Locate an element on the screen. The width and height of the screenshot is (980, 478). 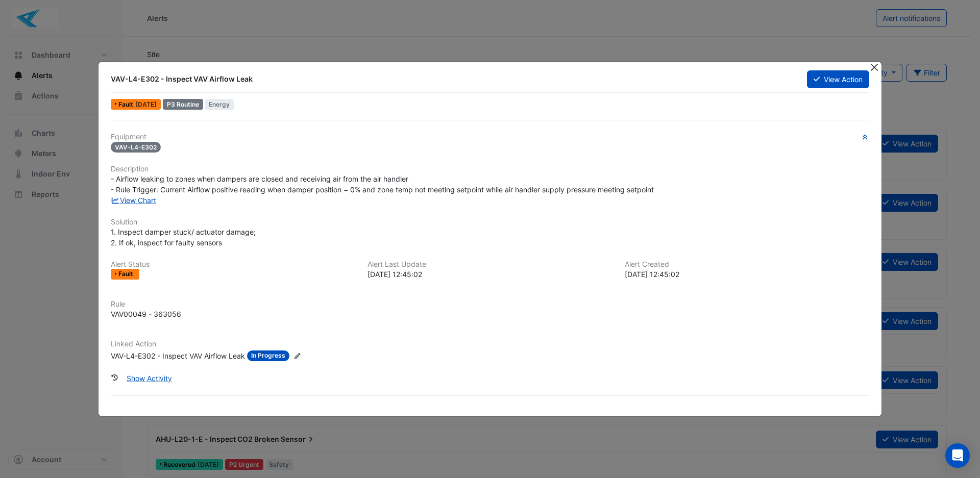
h6: Rule is located at coordinates (490, 304).